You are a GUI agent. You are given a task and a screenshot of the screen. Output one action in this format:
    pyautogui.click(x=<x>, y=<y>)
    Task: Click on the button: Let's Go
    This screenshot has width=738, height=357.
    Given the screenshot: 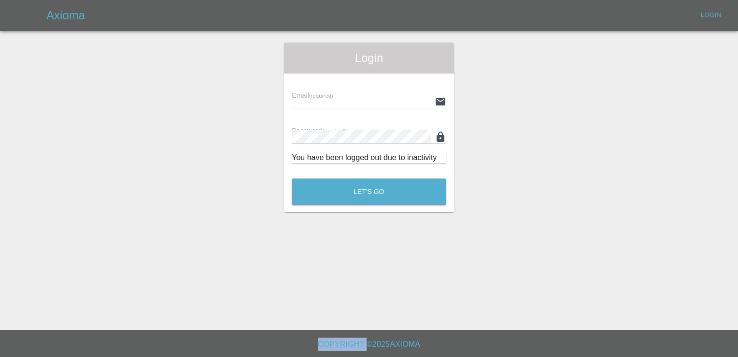 What is the action you would take?
    pyautogui.click(x=369, y=191)
    